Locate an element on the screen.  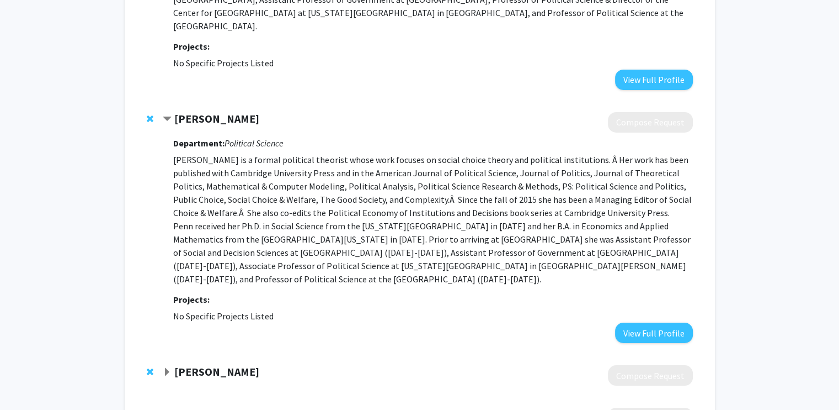
strong: Department: is located at coordinates (199, 143).